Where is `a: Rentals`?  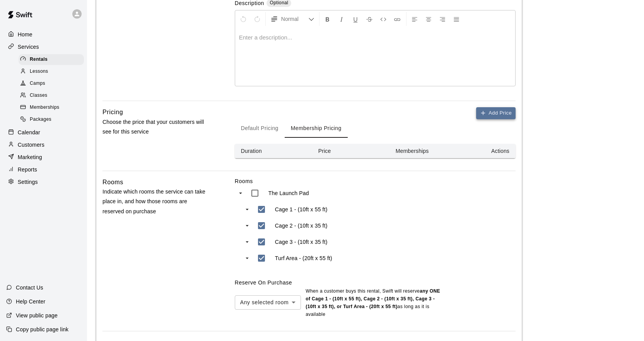
a: Rentals is located at coordinates (53, 59).